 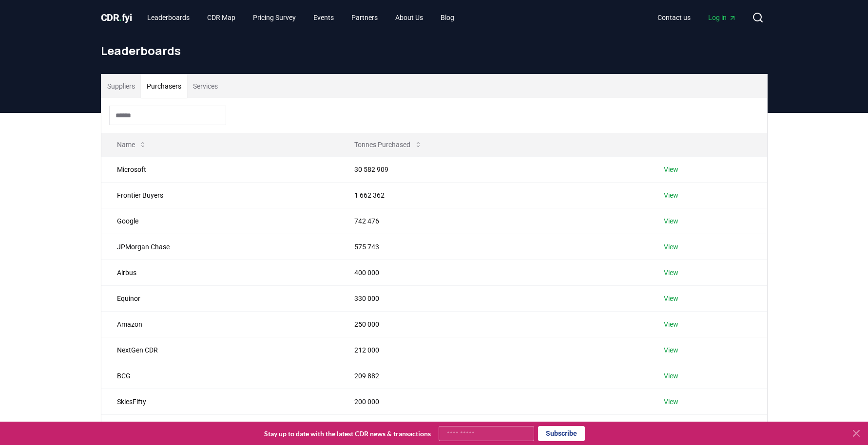 I want to click on td: 30 582 909, so click(x=493, y=169).